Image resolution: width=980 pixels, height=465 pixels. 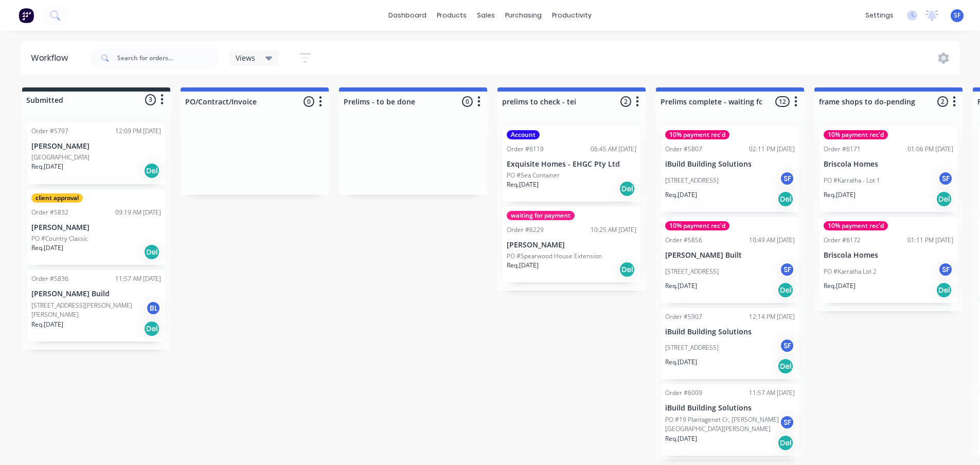 I want to click on div: Order #5856, so click(x=684, y=240).